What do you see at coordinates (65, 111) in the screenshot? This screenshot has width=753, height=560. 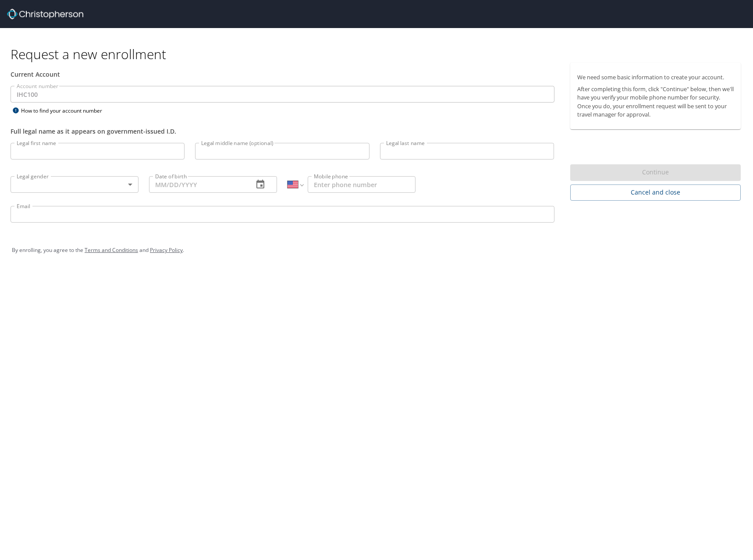 I see `div: How to find your account number` at bounding box center [65, 111].